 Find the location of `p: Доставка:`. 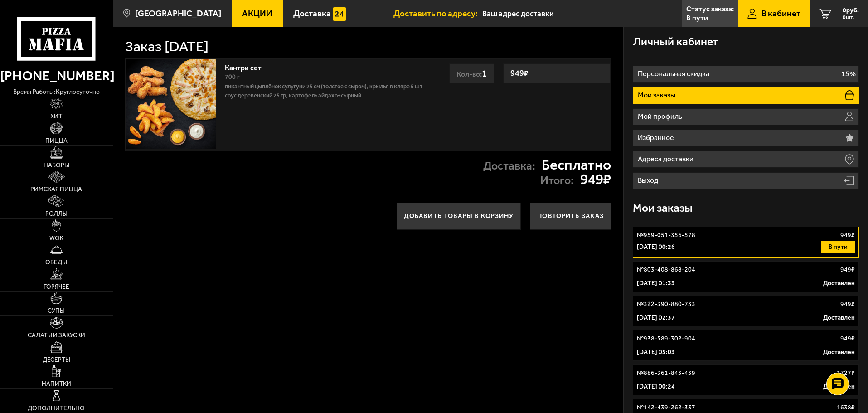

p: Доставка: is located at coordinates (509, 166).